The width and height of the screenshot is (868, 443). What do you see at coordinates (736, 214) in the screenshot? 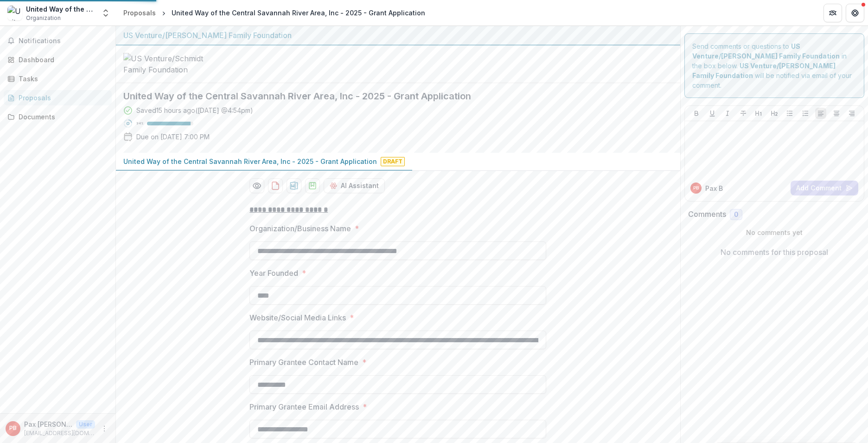
I see `span: 0` at bounding box center [736, 214].